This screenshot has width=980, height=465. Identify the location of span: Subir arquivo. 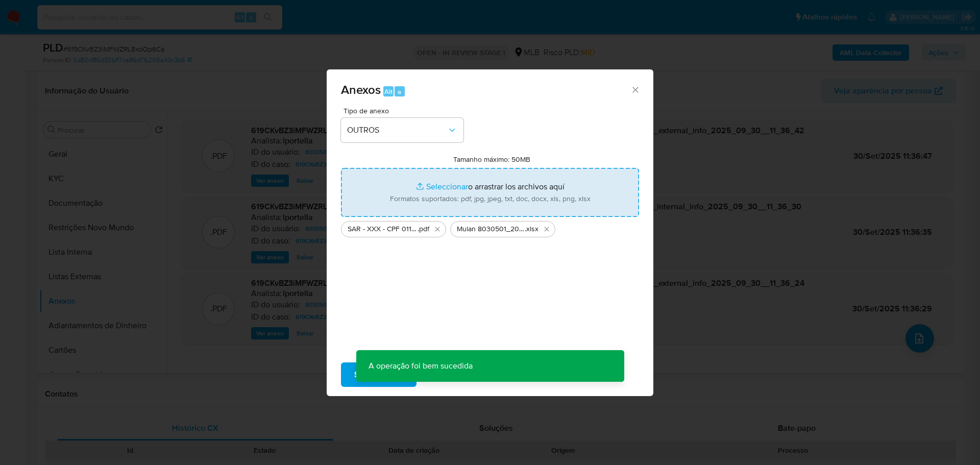
(379, 375).